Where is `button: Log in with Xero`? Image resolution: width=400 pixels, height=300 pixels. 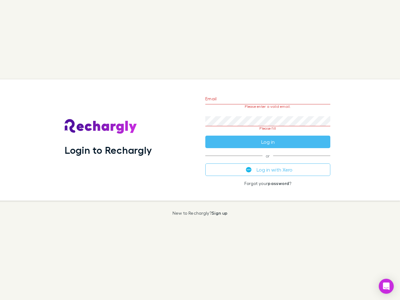 button: Log in with Xero is located at coordinates (268, 170).